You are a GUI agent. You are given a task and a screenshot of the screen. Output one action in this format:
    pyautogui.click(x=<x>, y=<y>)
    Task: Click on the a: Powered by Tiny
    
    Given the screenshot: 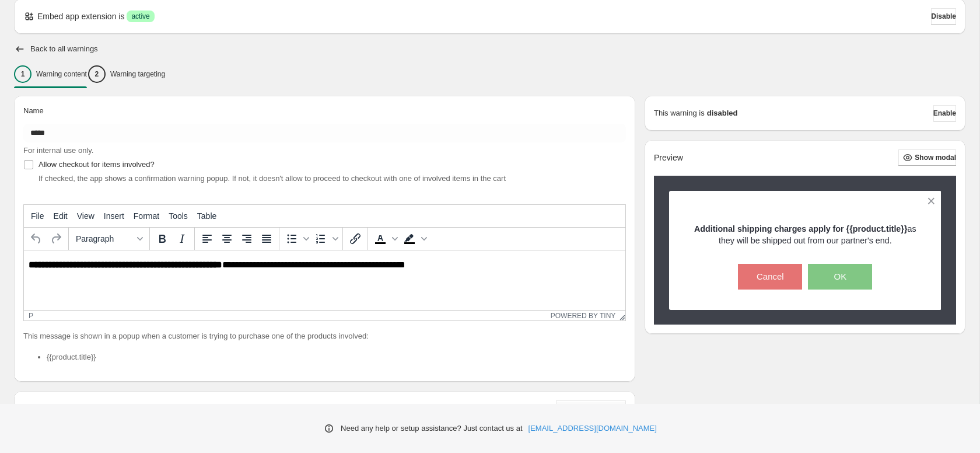 What is the action you would take?
    pyautogui.click(x=584, y=315)
    